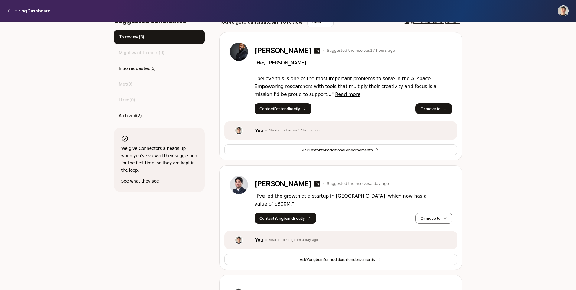 This screenshot has width=576, height=290. Describe the element at coordinates (315, 150) in the screenshot. I see `span: Easton` at that location.